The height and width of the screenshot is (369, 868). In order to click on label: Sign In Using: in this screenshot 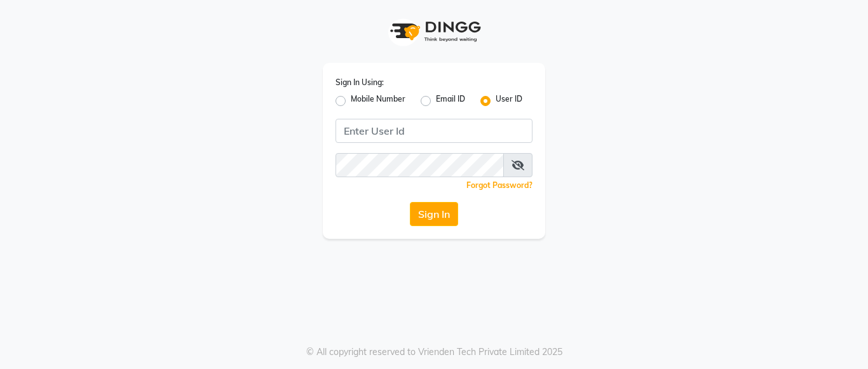, I will do `click(360, 83)`.